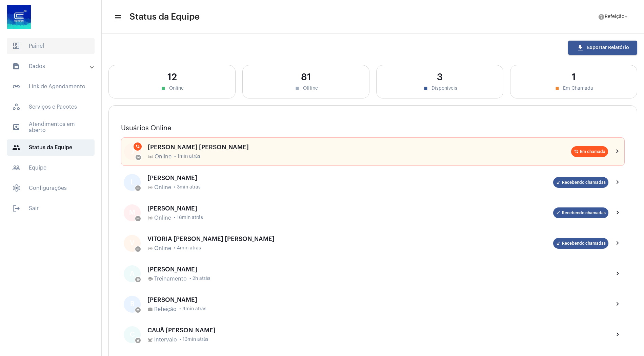 This screenshot has height=356, width=644. Describe the element at coordinates (132, 304) in the screenshot. I see `div: B` at that location.